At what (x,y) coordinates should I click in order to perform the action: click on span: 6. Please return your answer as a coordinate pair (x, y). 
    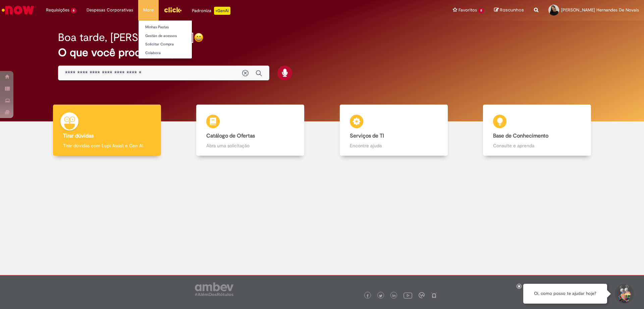
    Looking at the image, I should click on (73, 10).